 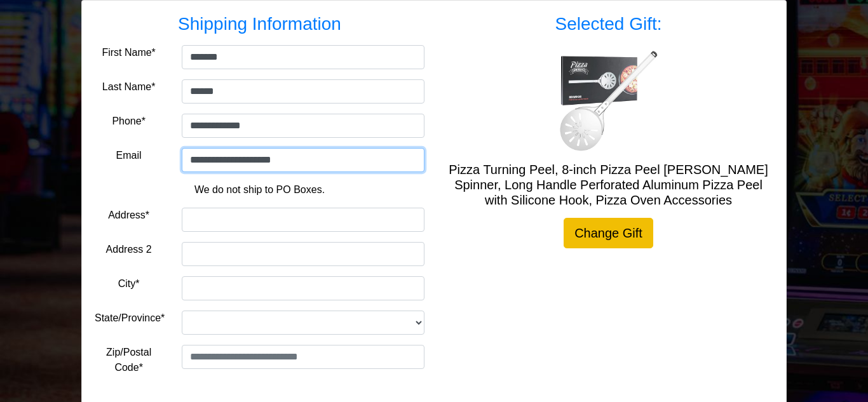 What do you see at coordinates (129, 87) in the screenshot?
I see `label: Last Name*` at bounding box center [129, 87].